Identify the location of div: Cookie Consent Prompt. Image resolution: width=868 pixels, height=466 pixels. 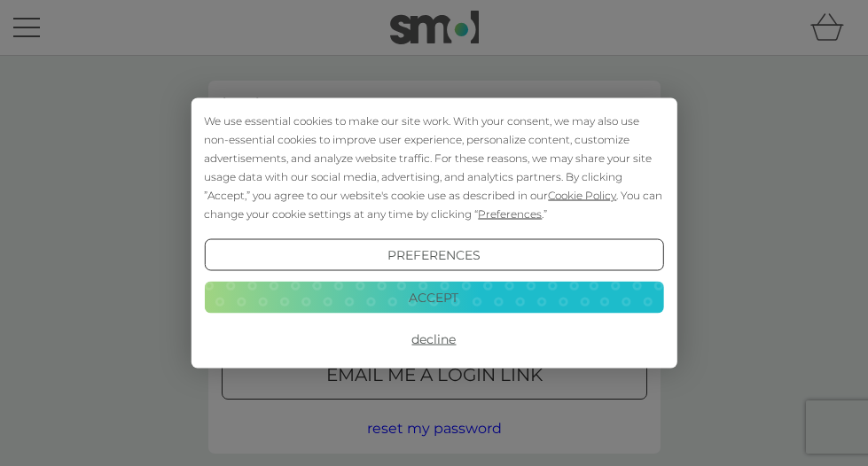
(433, 233).